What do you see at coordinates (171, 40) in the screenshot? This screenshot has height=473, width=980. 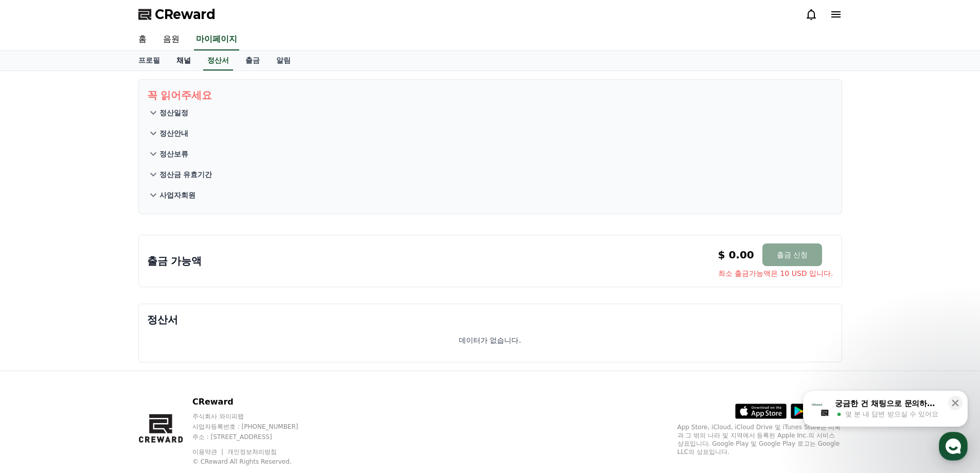 I see `a: 음원` at bounding box center [171, 40].